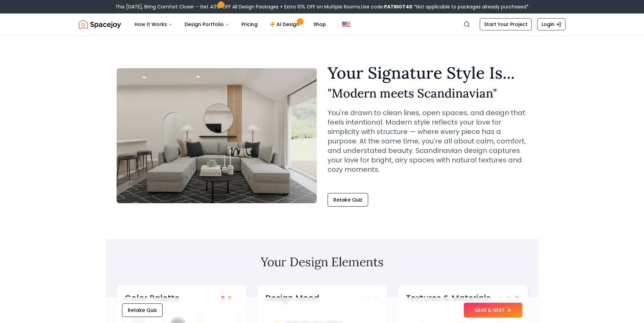 Image resolution: width=644 pixels, height=323 pixels. I want to click on button: Design Portfolio, so click(207, 24).